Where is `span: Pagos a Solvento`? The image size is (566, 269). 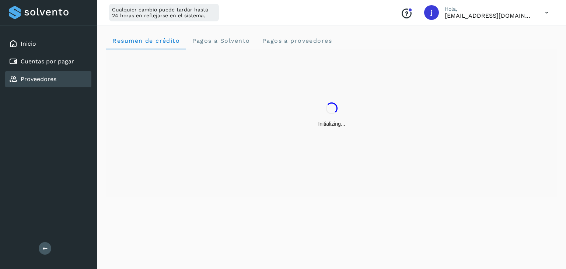
span: Pagos a Solvento is located at coordinates (221, 41).